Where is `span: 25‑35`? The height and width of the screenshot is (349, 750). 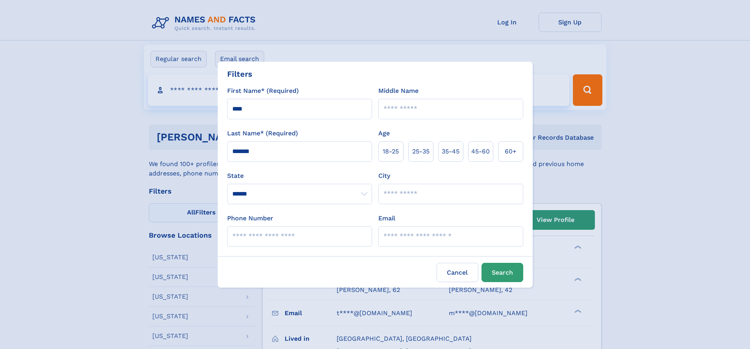
span: 25‑35 is located at coordinates (421, 151).